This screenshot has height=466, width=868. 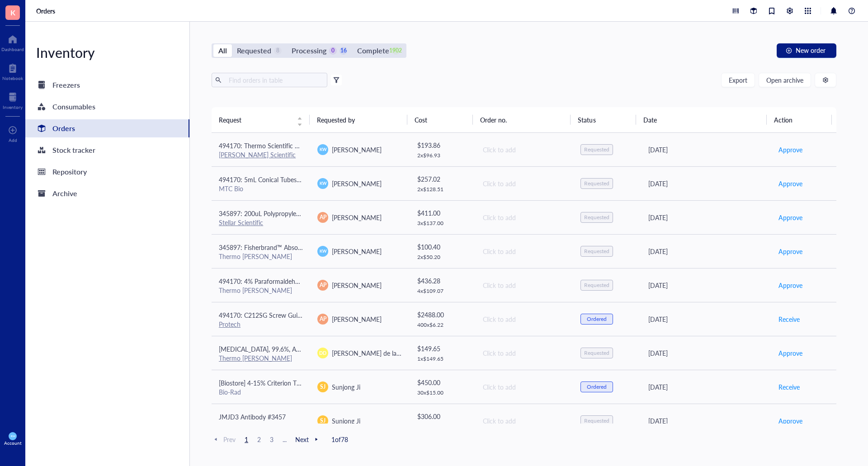 I want to click on div: Processing, so click(x=309, y=51).